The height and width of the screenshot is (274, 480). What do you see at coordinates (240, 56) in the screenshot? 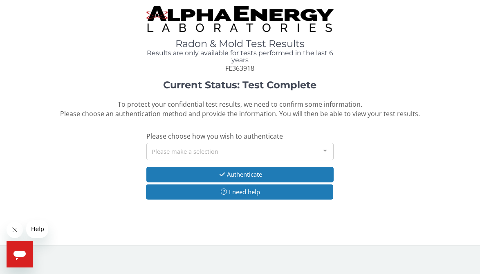
I see `h4: Results are only available for tests performed in the last 6 years` at bounding box center [240, 56].